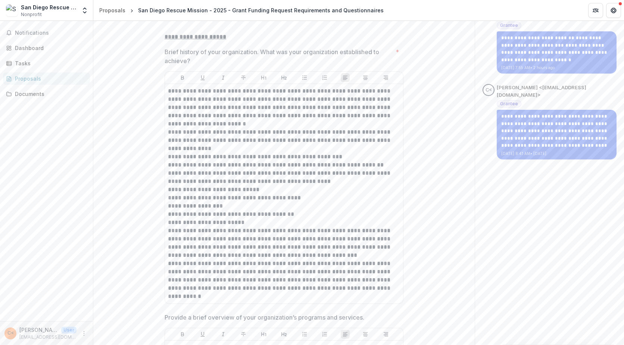 The image size is (624, 345). What do you see at coordinates (46, 94) in the screenshot?
I see `a: Documents` at bounding box center [46, 94].